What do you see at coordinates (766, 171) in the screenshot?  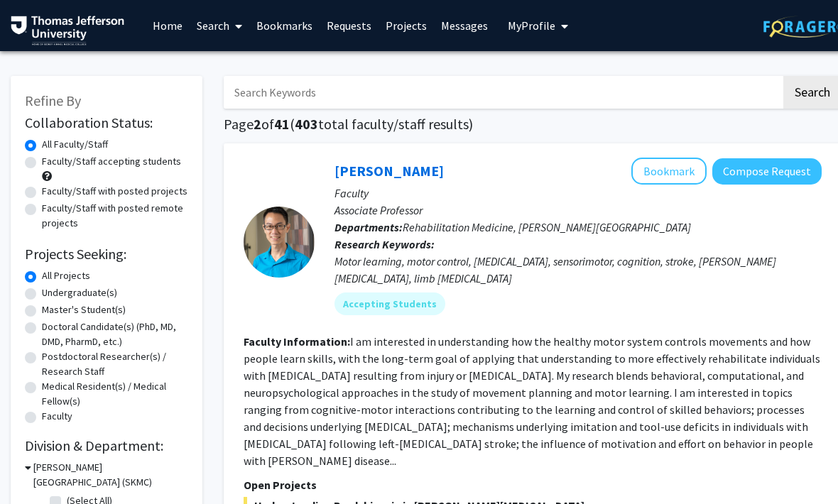 I see `button: Compose Request to Aaron Wong` at bounding box center [766, 171].